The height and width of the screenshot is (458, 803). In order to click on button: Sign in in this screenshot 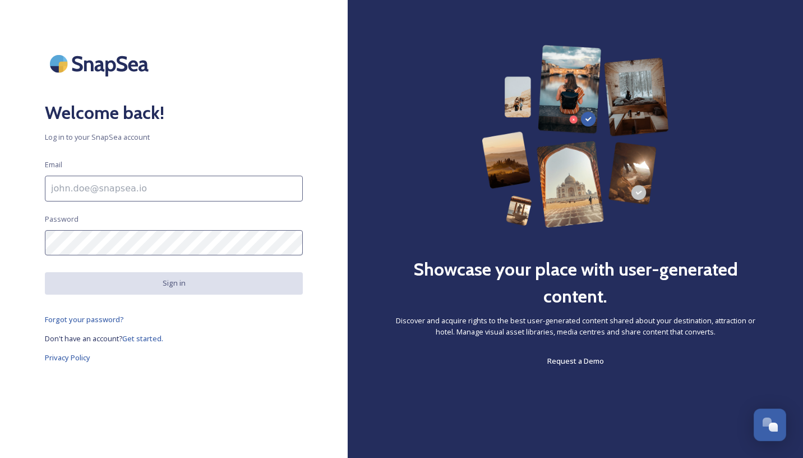, I will do `click(174, 283)`.